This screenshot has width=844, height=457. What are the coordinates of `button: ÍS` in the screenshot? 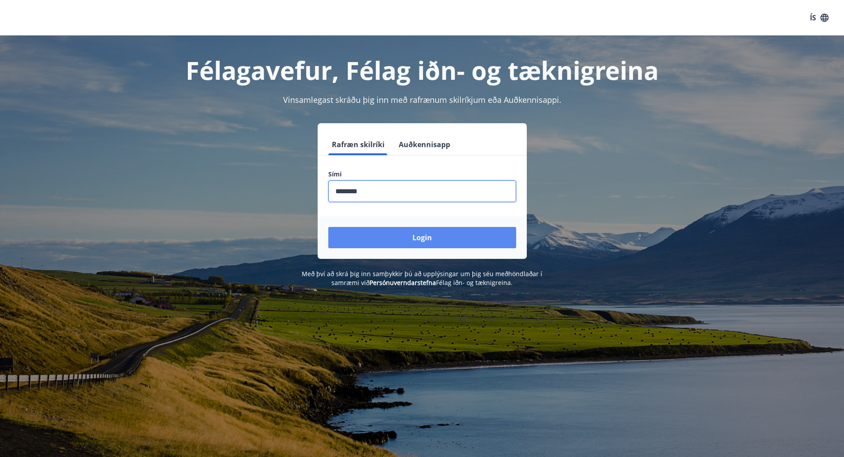 It's located at (819, 18).